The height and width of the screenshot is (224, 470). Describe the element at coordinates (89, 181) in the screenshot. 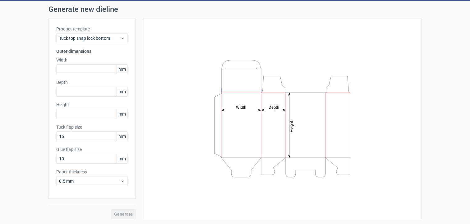

I see `span: 0.5 mm` at that location.